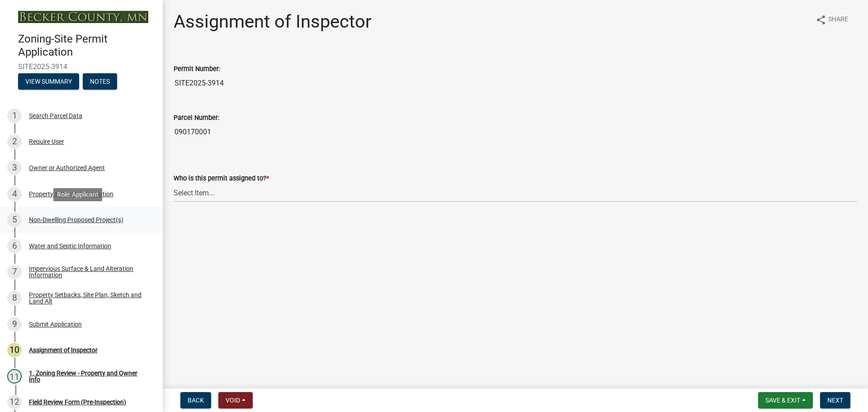 This screenshot has width=868, height=412. I want to click on div: Require User, so click(46, 142).